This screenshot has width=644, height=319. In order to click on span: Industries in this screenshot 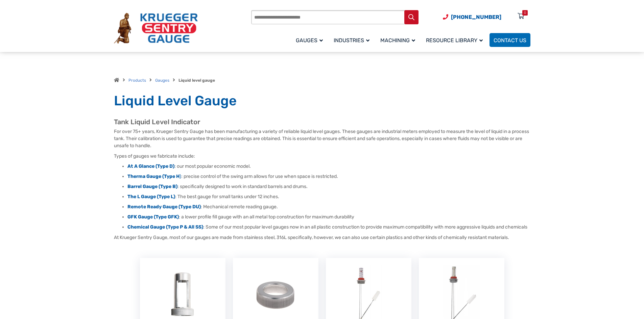, I will do `click(351, 40)`.